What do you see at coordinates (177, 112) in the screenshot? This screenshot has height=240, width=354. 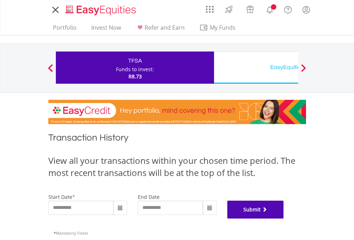 I see `img: EasyCredit Promotion Banner` at bounding box center [177, 112].